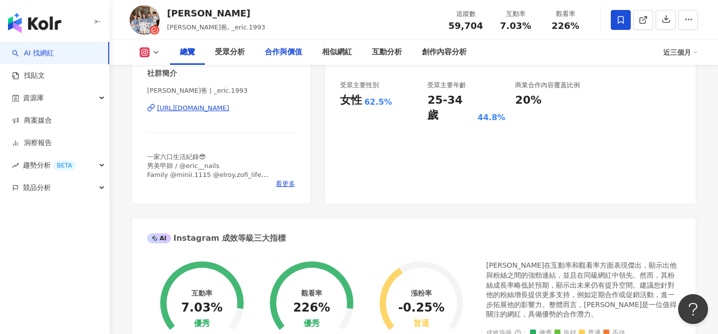  Describe the element at coordinates (451, 108) in the screenshot. I see `div: 25-34 歲` at that location.